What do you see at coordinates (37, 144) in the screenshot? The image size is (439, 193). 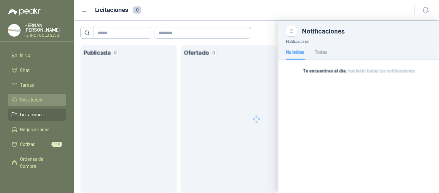 I see `a: Cotizar118` at bounding box center [37, 144].